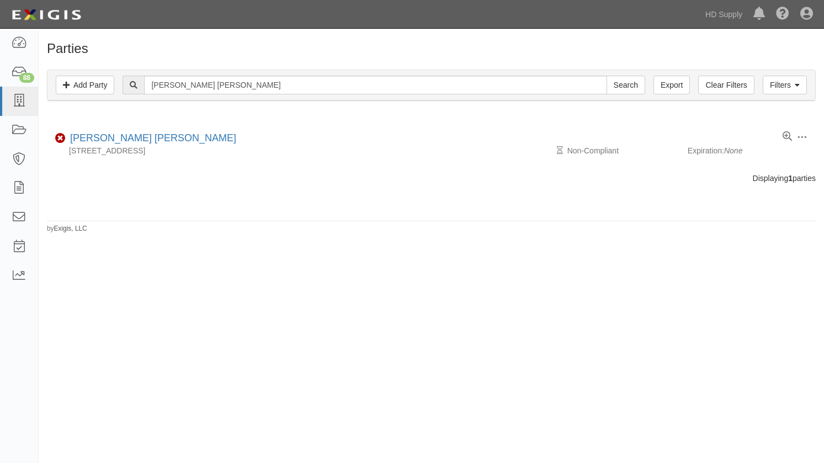 The height and width of the screenshot is (463, 824). What do you see at coordinates (791, 178) in the screenshot?
I see `b: 1` at bounding box center [791, 178].